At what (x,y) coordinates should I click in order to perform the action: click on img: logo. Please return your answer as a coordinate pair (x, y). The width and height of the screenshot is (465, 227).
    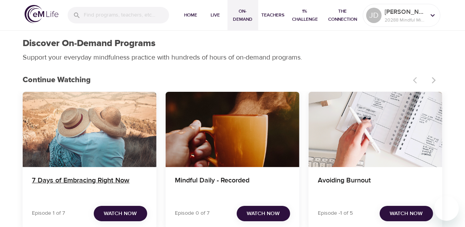
    Looking at the image, I should click on (42, 14).